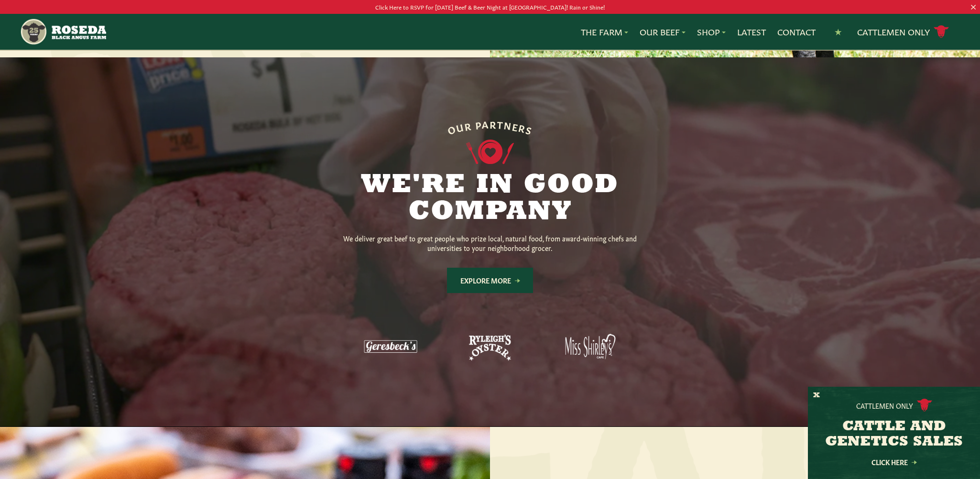 Image resolution: width=980 pixels, height=479 pixels. What do you see at coordinates (508, 125) in the screenshot?
I see `span: N` at bounding box center [508, 125].